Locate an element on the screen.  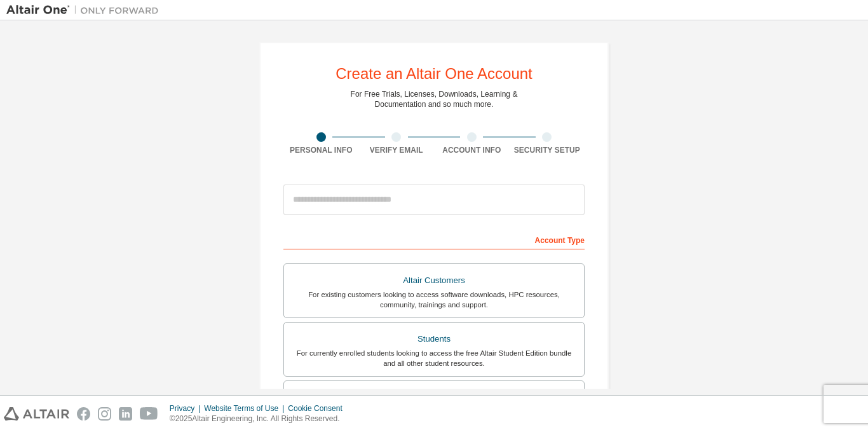
div: For currently enrolled students looking to access the free Altair Student Edition bundle and all ... is located at coordinates (434, 358).